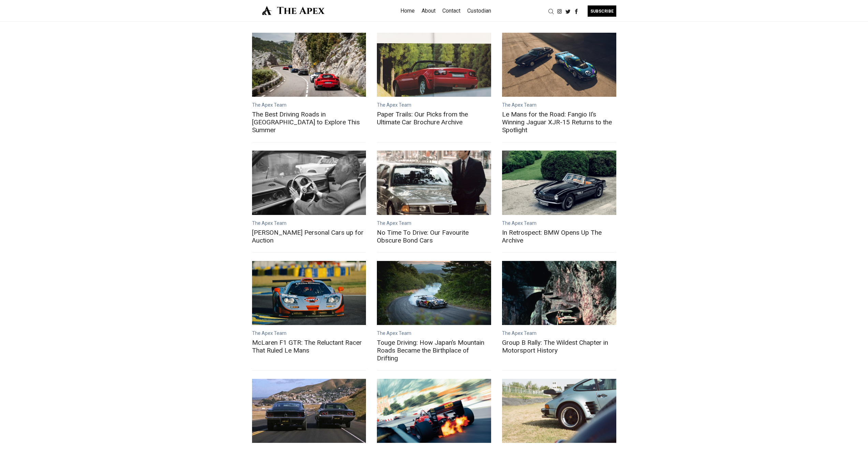  What do you see at coordinates (577, 11) in the screenshot?
I see `a: Facebook` at bounding box center [577, 11].